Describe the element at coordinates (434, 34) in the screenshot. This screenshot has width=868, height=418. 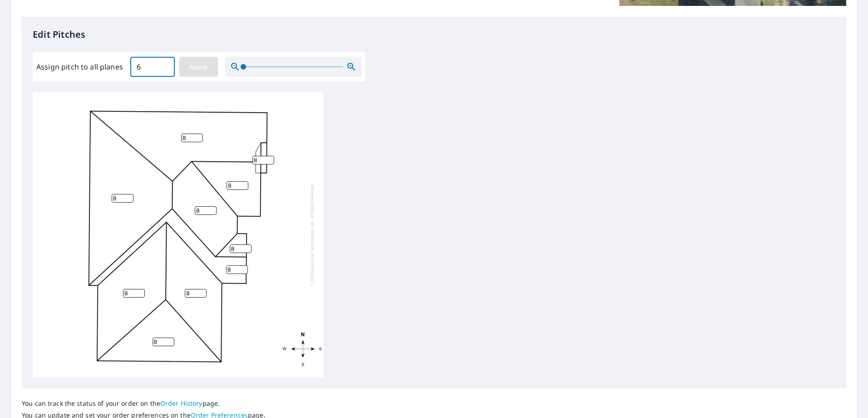
I see `p: Edit Pitches` at that location.